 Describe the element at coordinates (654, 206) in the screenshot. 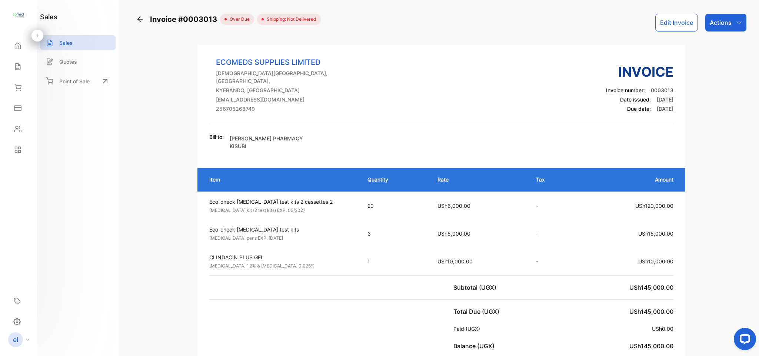

I see `span: USh120,000.00` at that location.